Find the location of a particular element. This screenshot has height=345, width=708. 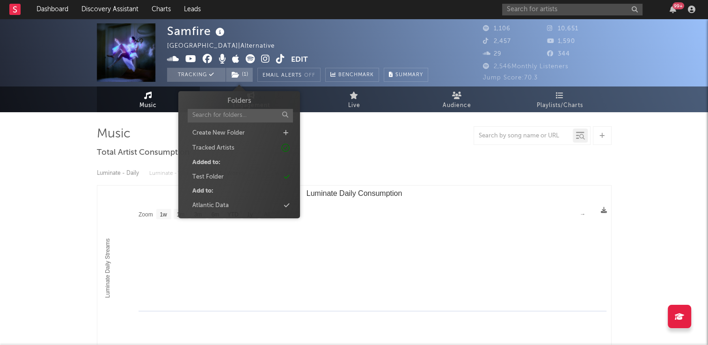

text: Zoom is located at coordinates (145, 215).